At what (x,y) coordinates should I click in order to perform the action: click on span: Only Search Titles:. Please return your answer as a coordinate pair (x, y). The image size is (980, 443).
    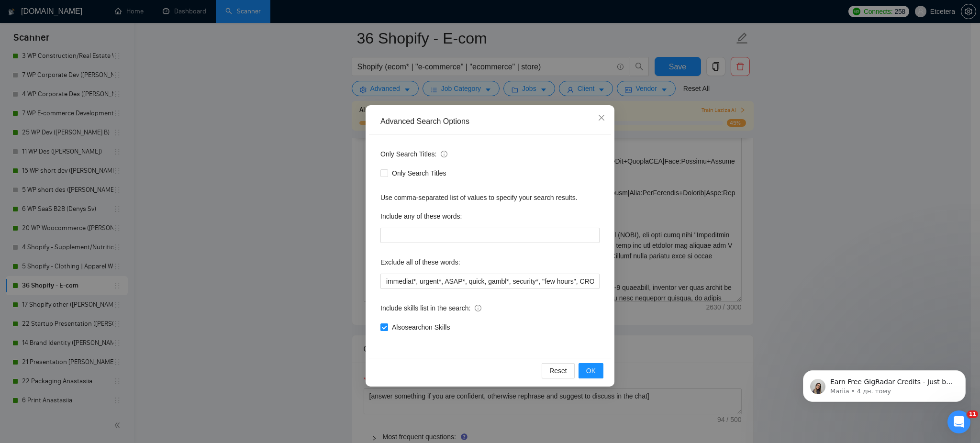
    Looking at the image, I should click on (414, 154).